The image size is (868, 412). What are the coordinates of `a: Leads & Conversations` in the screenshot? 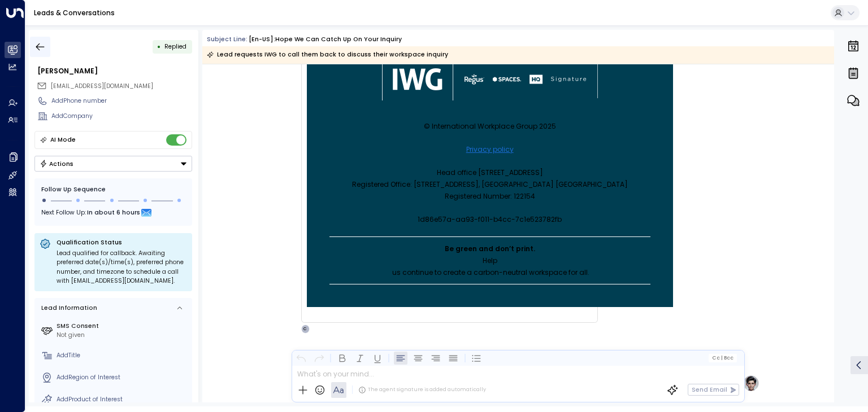 It's located at (74, 12).